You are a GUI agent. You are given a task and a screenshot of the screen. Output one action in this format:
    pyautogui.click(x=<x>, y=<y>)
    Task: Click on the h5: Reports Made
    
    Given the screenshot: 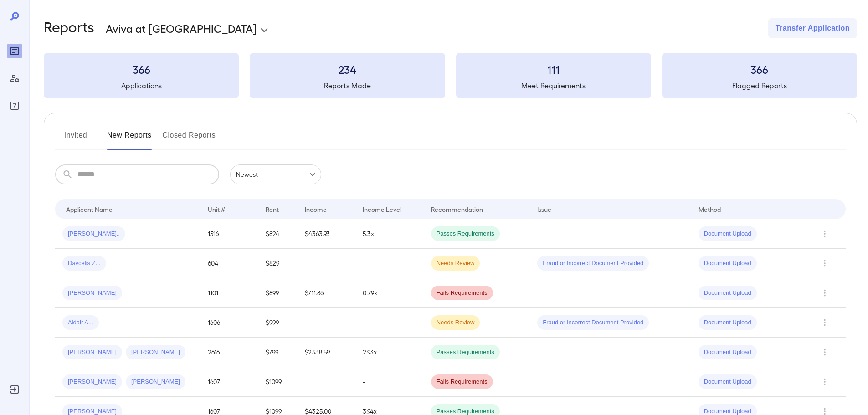 What is the action you would take?
    pyautogui.click(x=347, y=86)
    